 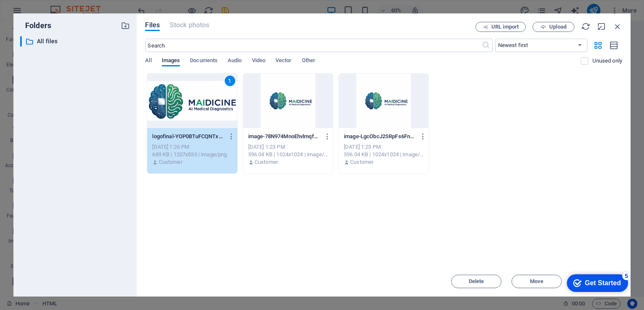 I want to click on span: Documents, so click(x=204, y=61).